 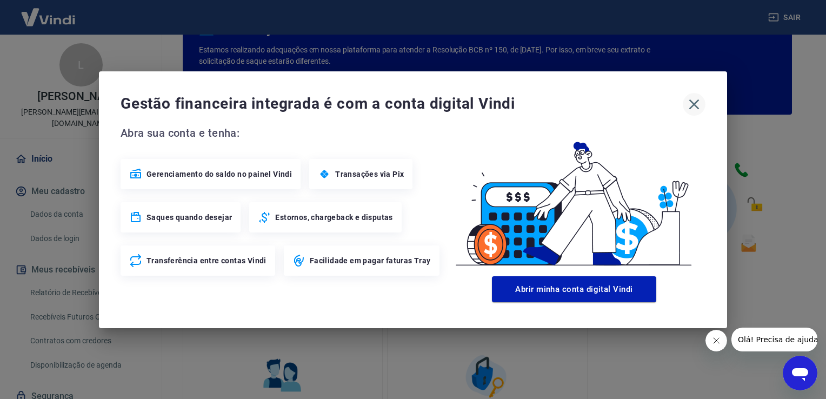 I want to click on span: Transações via Pix, so click(x=369, y=174).